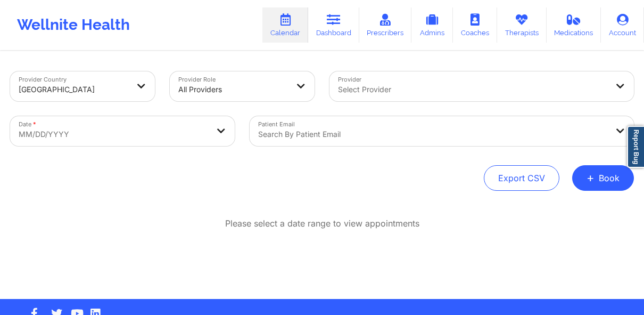  I want to click on a: Admins, so click(432, 25).